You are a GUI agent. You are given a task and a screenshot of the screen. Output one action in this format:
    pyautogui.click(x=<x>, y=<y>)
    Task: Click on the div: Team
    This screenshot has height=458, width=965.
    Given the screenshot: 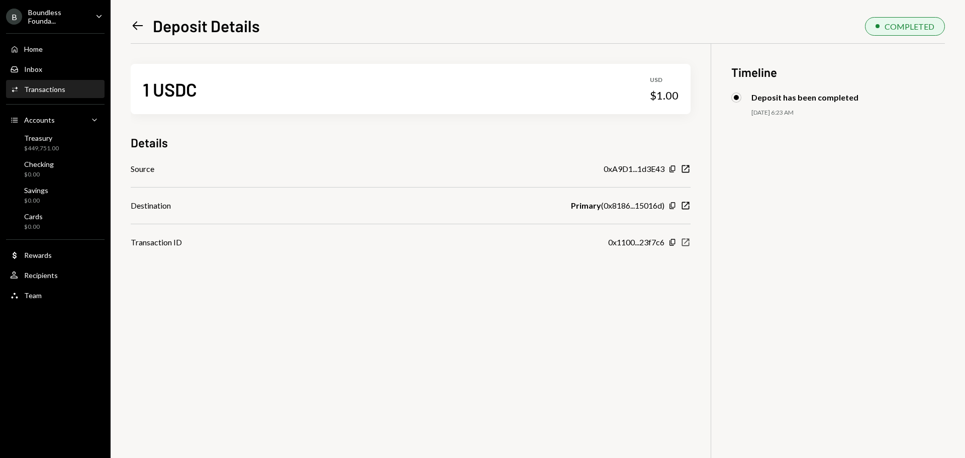 What is the action you would take?
    pyautogui.click(x=33, y=295)
    